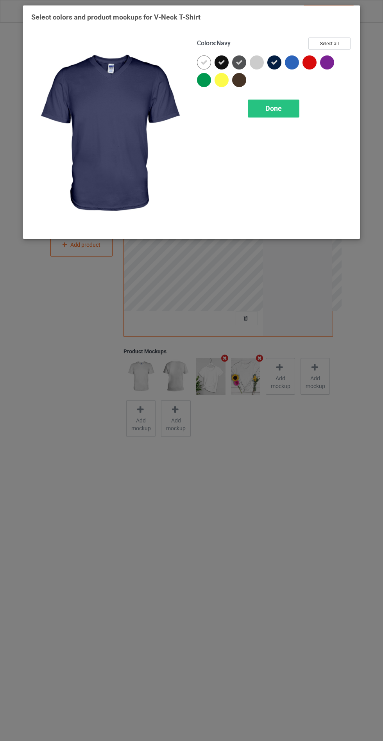  Describe the element at coordinates (116, 17) in the screenshot. I see `span: Select colors and product mockups for V-Neck T-Shirt` at that location.